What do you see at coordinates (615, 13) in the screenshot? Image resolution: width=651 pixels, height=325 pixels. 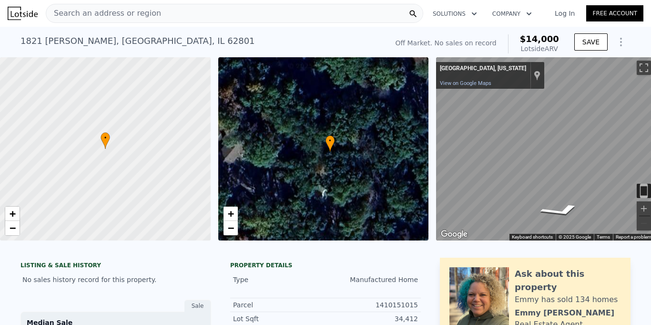 I see `a: Free Account` at bounding box center [615, 13].